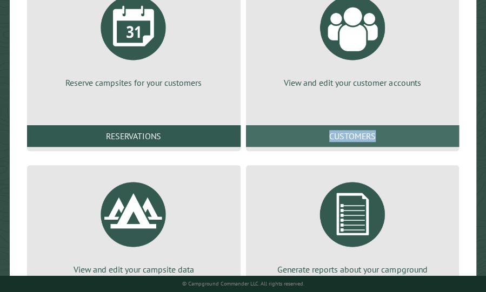 The image size is (486, 292). Describe the element at coordinates (243, 284) in the screenshot. I see `small: © Campground Commander LLC. All rights reserved.` at that location.